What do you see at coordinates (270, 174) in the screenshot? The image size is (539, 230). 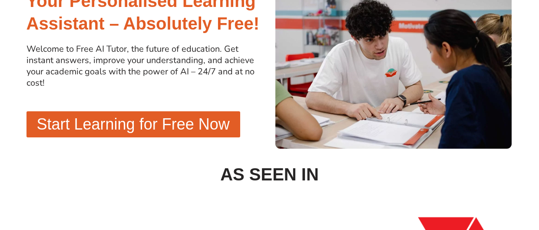 I see `h2: AS SEEN IN` at bounding box center [270, 174].